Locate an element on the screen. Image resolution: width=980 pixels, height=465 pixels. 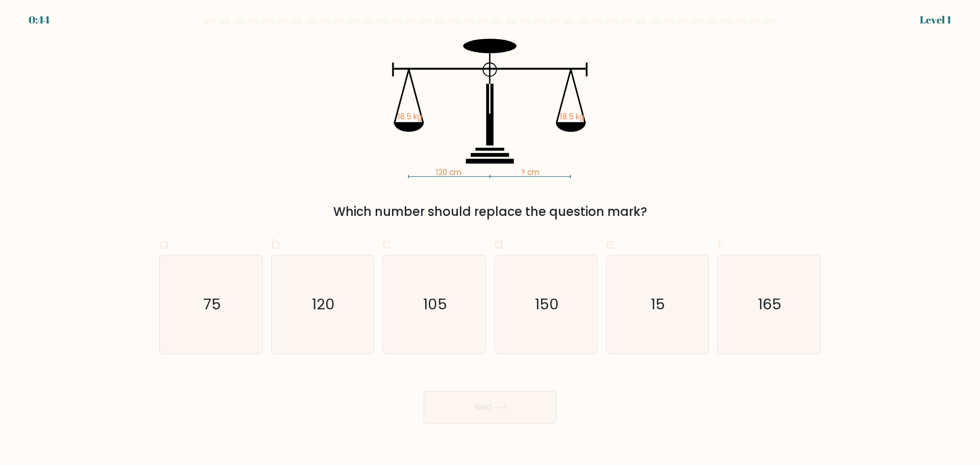
text: 165 is located at coordinates (770, 305).